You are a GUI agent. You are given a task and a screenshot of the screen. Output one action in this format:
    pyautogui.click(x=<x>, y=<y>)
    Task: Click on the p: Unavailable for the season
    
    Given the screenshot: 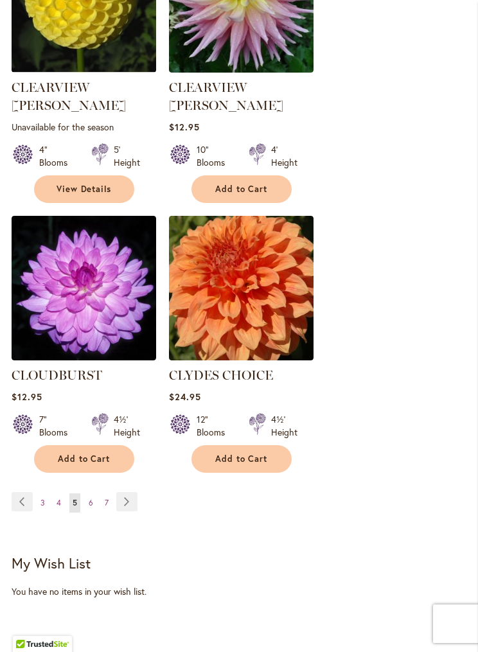 What is the action you would take?
    pyautogui.click(x=84, y=127)
    